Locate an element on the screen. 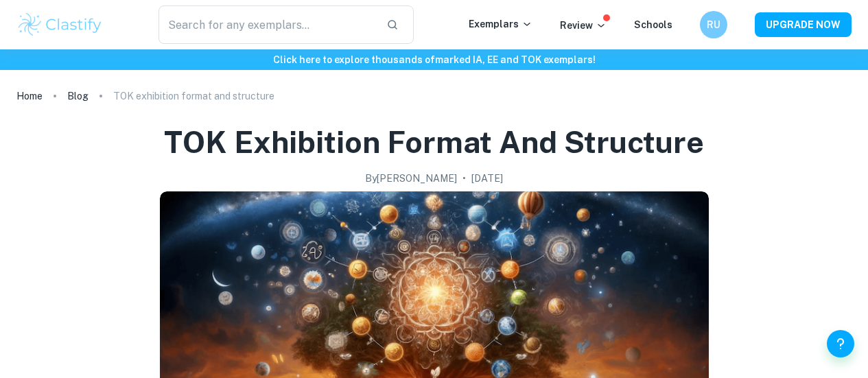 Image resolution: width=868 pixels, height=378 pixels. img: Clastify logo is located at coordinates (60, 25).